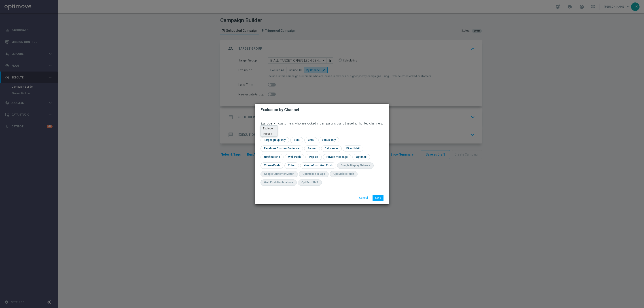  Describe the element at coordinates (274, 123) in the screenshot. I see `i: arrow_drop_down` at that location.